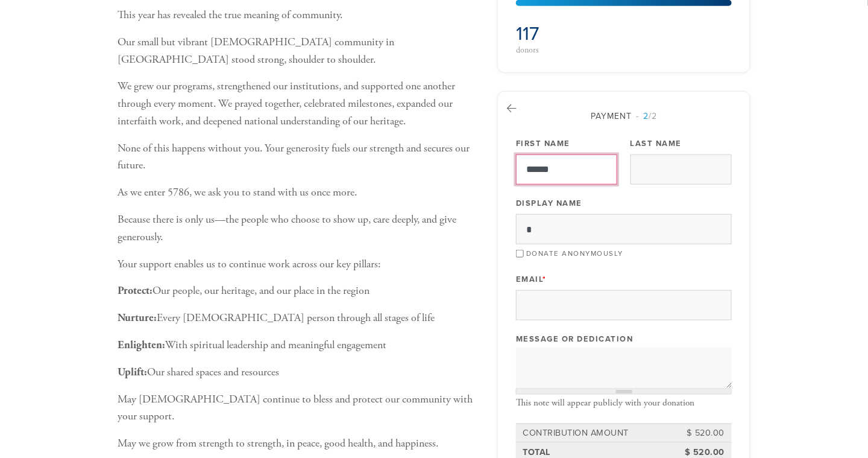 This screenshot has height=458, width=868. I want to click on p: As we enter 5786, we ask you to stand with us once more., so click(299, 193).